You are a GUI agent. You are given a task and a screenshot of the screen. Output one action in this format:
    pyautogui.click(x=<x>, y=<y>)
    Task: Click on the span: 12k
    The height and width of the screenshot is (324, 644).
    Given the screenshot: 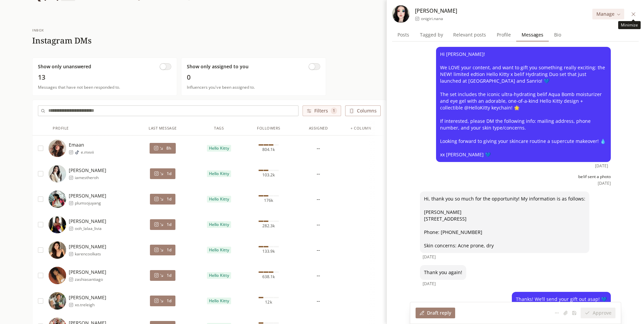 What is the action you would take?
    pyautogui.click(x=269, y=302)
    